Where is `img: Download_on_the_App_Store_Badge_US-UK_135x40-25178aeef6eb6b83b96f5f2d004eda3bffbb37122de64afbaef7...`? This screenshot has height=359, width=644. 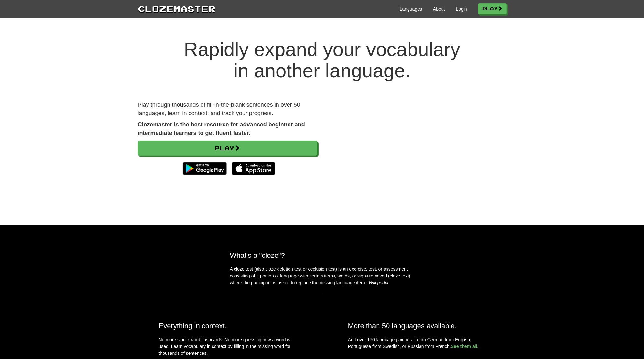
img: Download_on_the_App_Store_Badge_US-UK_135x40-25178aeef6eb6b83b96f5f2d004eda3bffbb37122de64afbaef7... is located at coordinates (253, 168).